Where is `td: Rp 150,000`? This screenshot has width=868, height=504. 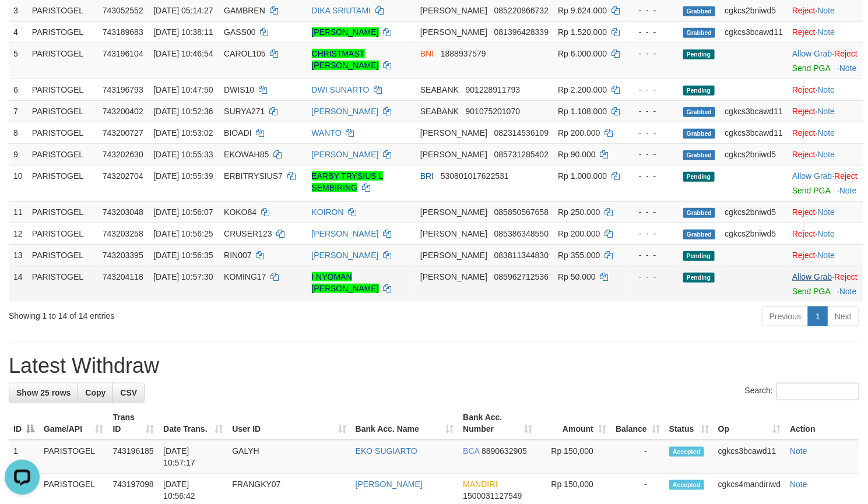
td: Rp 150,000 is located at coordinates (573, 457).